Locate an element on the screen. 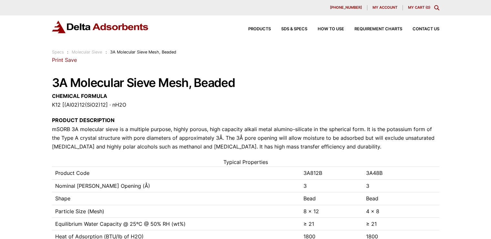  span: My account is located at coordinates (385, 7).